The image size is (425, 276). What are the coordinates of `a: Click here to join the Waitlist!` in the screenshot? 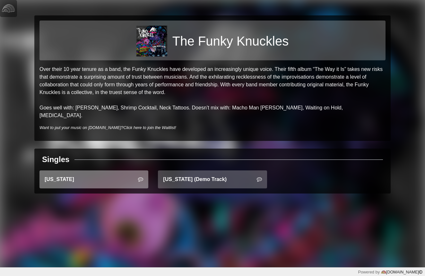 It's located at (149, 127).